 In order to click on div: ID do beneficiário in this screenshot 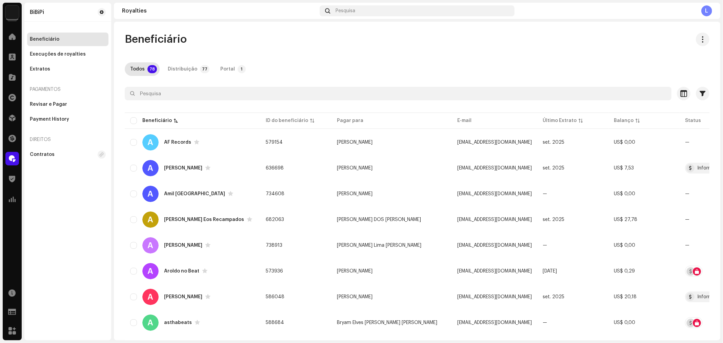, I will do `click(287, 121)`.